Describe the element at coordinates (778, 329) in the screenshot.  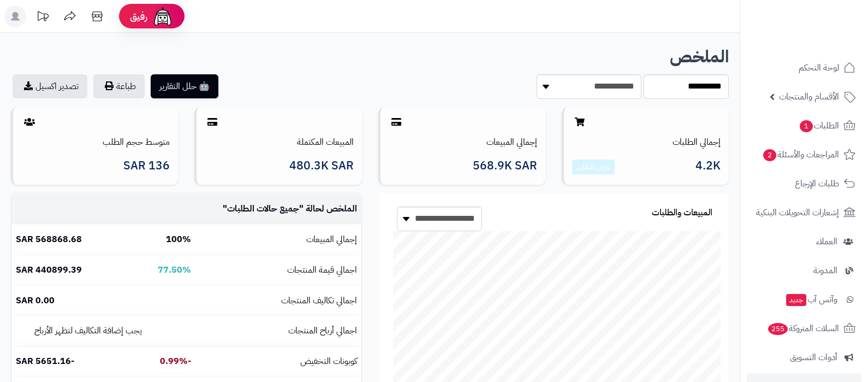
I see `span: 255` at that location.